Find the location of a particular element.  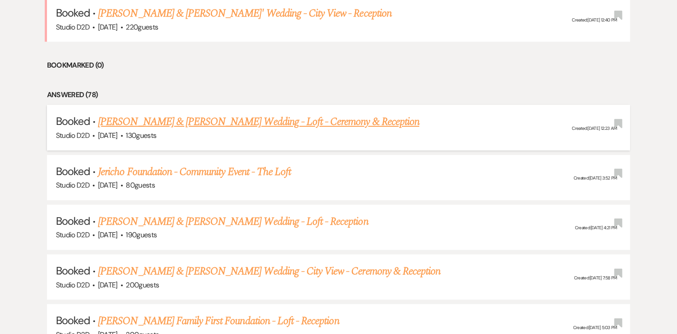

li: Answered (78) is located at coordinates (339, 95).